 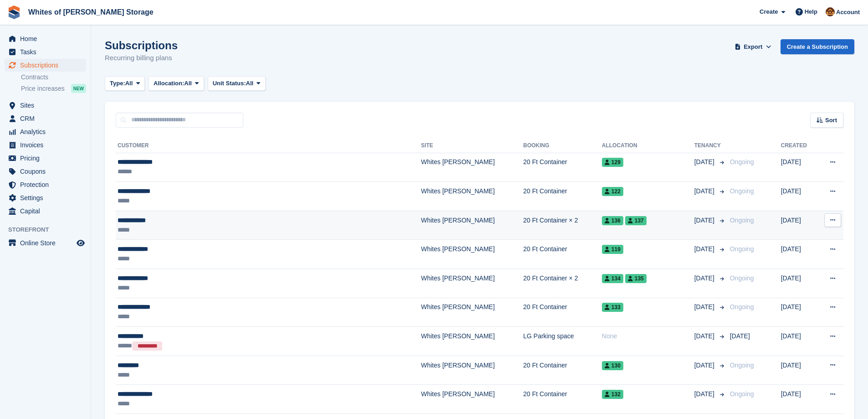 What do you see at coordinates (811, 12) in the screenshot?
I see `span: Help` at bounding box center [811, 12].